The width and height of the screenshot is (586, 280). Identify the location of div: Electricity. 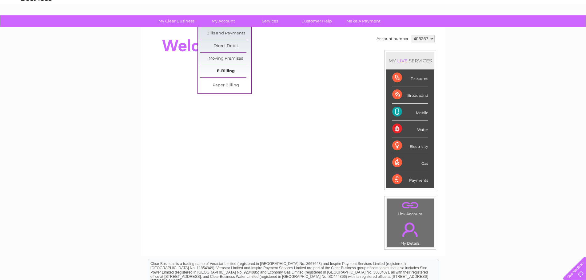
(410, 146).